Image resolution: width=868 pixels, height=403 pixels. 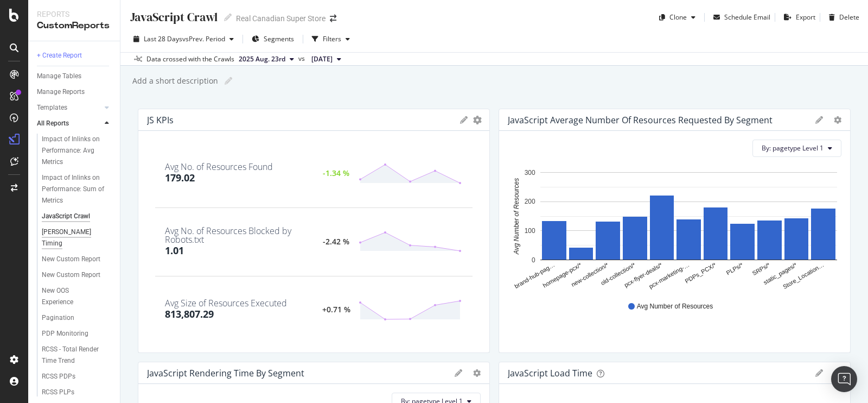 What do you see at coordinates (72, 238) in the screenshot?
I see `div: JS Render Timing` at bounding box center [72, 238].